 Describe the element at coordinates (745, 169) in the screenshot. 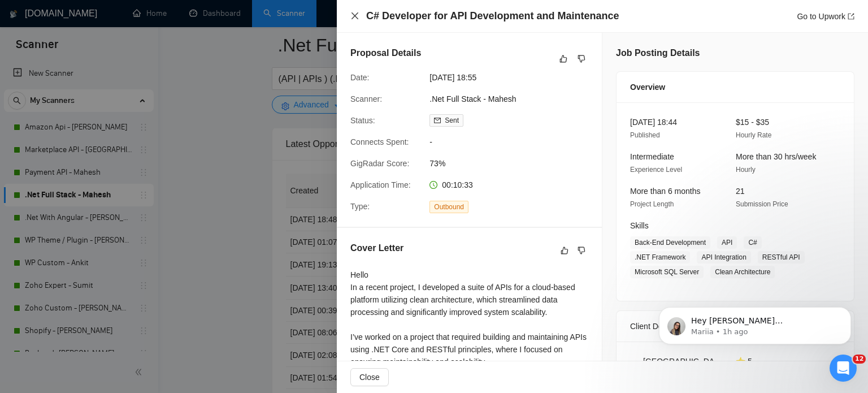

I see `span: Hourly` at that location.